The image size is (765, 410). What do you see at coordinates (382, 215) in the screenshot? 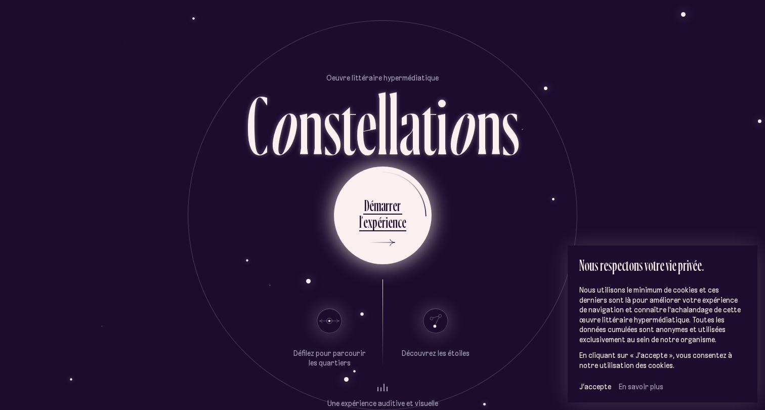
I see `button: Démarrerl’expérience` at bounding box center [382, 215].